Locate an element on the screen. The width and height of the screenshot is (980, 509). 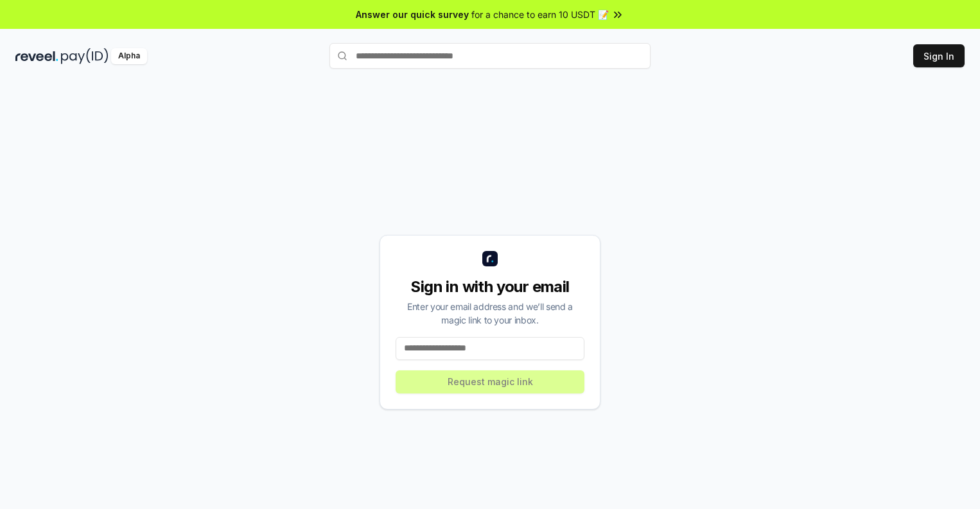
div: Enter your email address and we’ll send a magic link to your inbox. is located at coordinates (490, 313).